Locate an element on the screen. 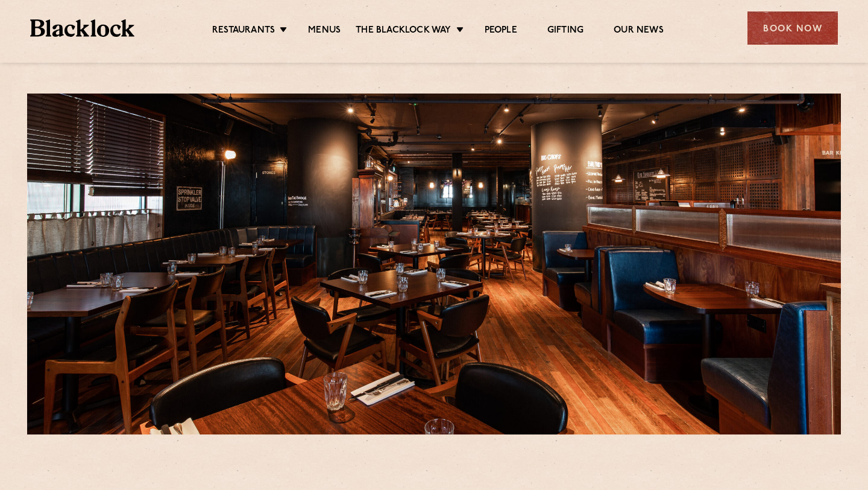  a: Our News is located at coordinates (638, 31).